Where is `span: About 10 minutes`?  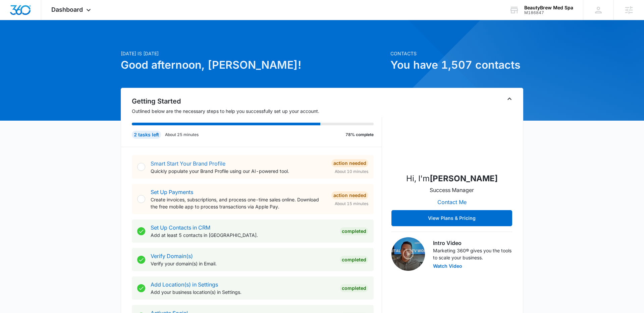 span: About 10 minutes is located at coordinates (352, 172).